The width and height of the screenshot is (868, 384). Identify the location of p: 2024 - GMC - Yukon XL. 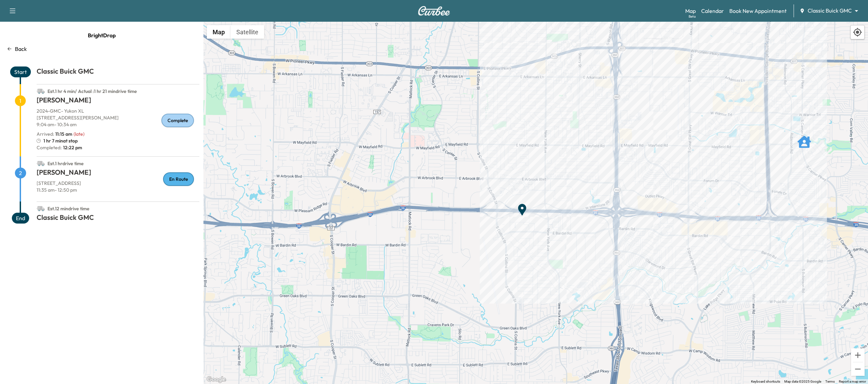
(118, 111).